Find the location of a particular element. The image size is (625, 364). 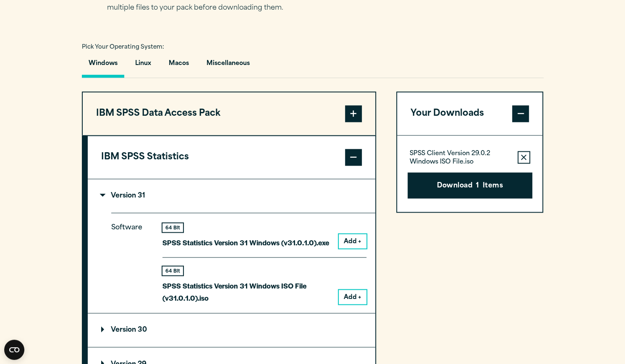

button: Open CMP widget is located at coordinates (14, 350).